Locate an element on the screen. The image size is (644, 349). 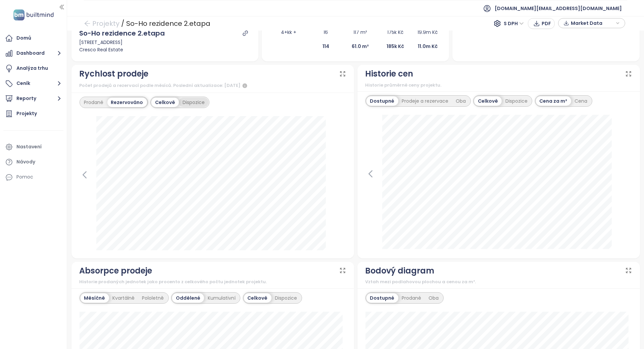
b: 11.0m Kč is located at coordinates (428, 46).